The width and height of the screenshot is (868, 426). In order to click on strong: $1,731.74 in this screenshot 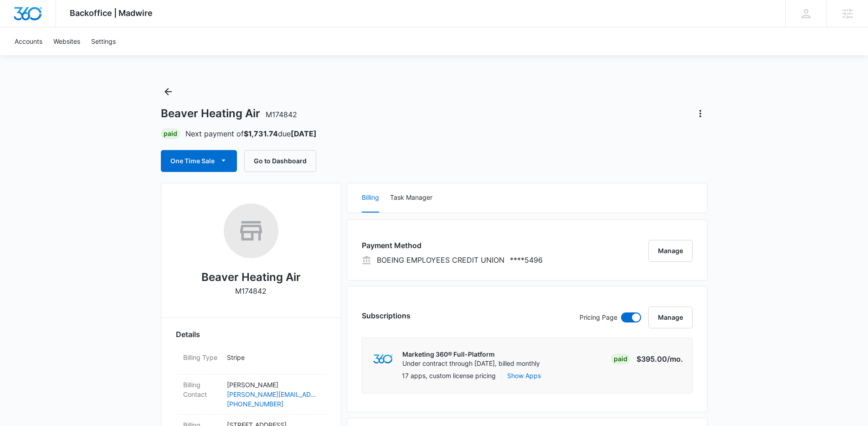, I will do `click(261, 133)`.